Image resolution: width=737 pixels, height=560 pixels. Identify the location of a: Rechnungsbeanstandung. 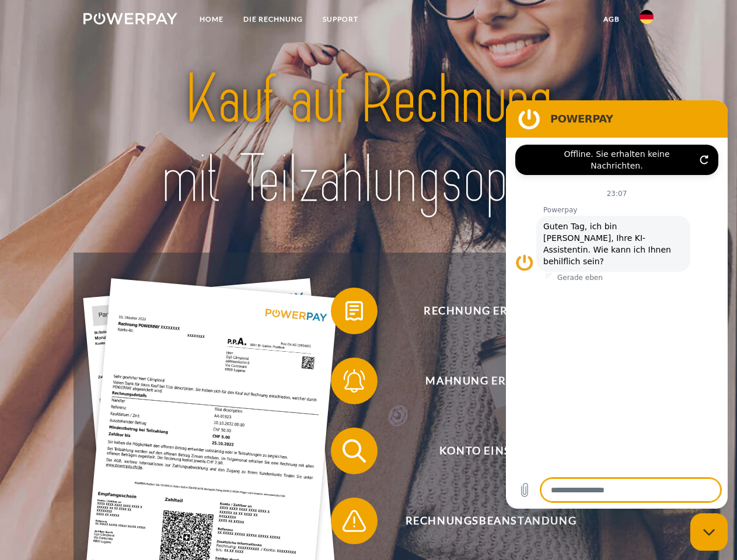
(483, 521).